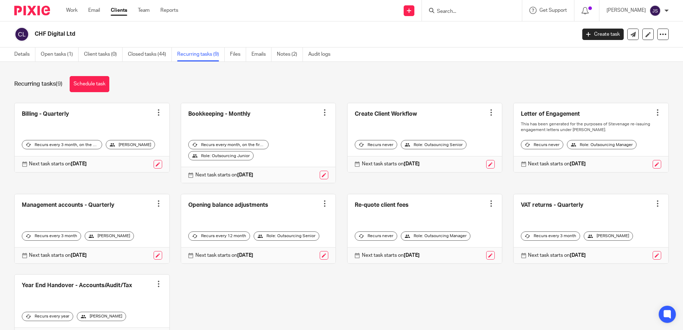  What do you see at coordinates (32, 10) in the screenshot?
I see `img: Pixie` at bounding box center [32, 10].